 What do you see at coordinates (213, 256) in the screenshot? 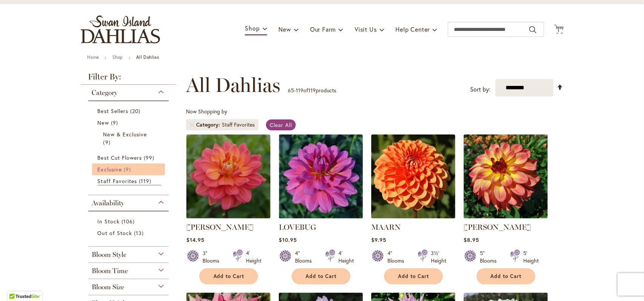
I see `div: 3" Blooms` at bounding box center [213, 256].